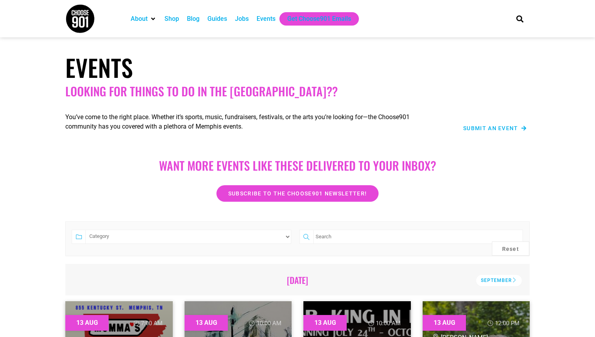 This screenshot has height=337, width=595. I want to click on div: Guides, so click(217, 19).